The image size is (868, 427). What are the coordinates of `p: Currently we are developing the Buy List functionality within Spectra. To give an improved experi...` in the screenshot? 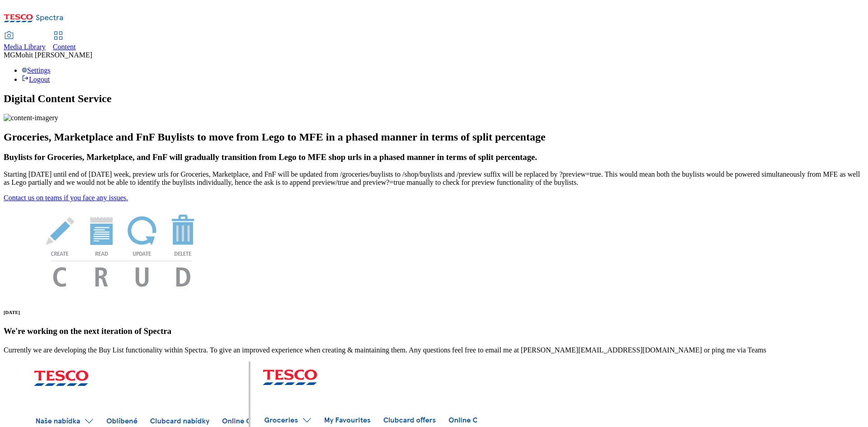 It's located at (434, 350).